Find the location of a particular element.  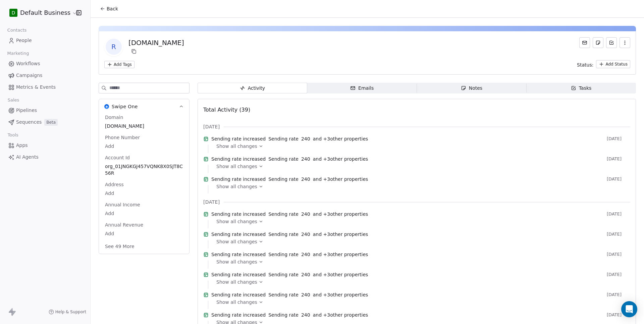

span: Swipe One is located at coordinates (125, 106).